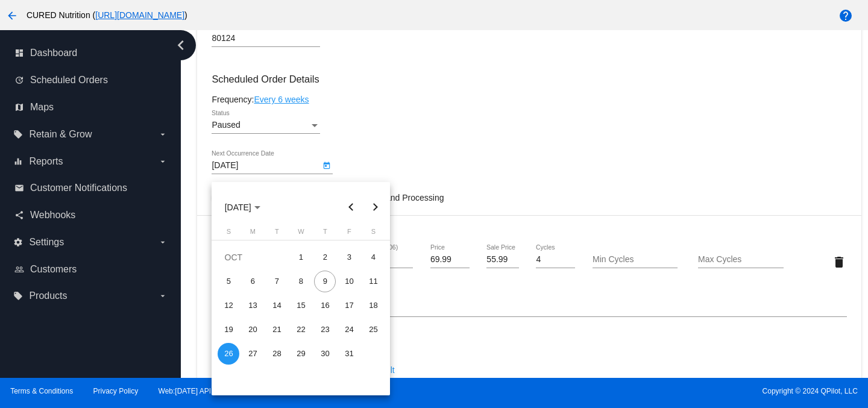 The width and height of the screenshot is (868, 408). What do you see at coordinates (349, 281) in the screenshot?
I see `td: October 10, 2025` at bounding box center [349, 281].